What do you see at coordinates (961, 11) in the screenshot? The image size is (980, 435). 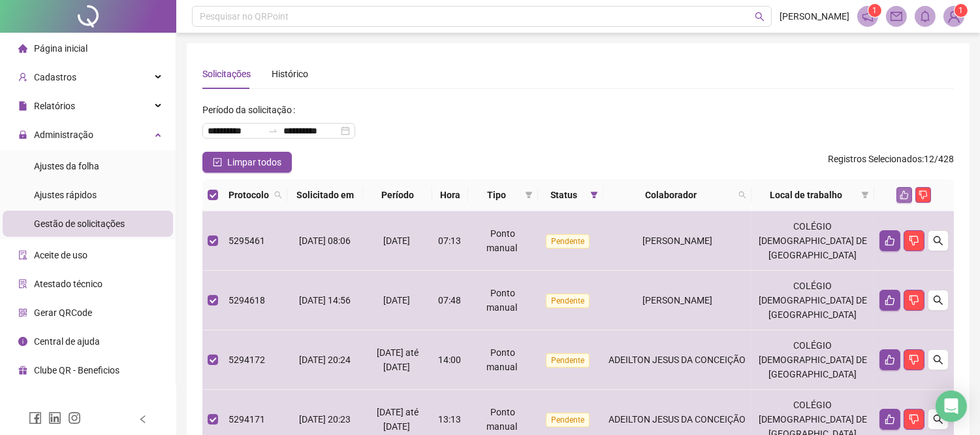 I see `sup: Atualize o seu contato no menu Meus Dados` at bounding box center [961, 11].